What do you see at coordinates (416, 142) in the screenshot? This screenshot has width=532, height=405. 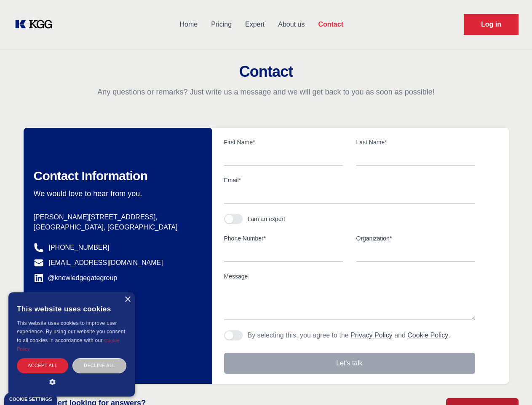 I see `label: Last Name*` at bounding box center [416, 142].